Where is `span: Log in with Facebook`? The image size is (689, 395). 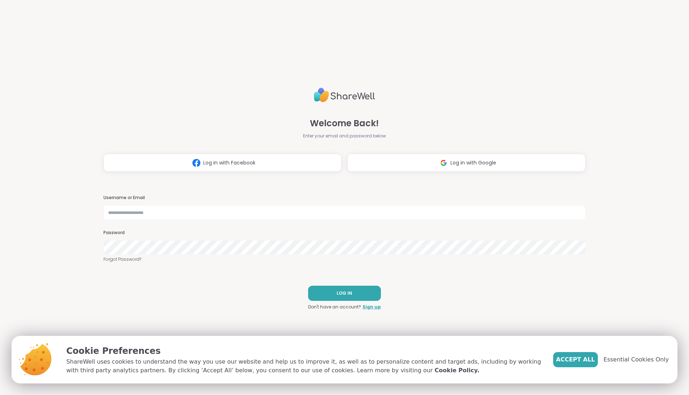 span: Log in with Facebook is located at coordinates (229, 162).